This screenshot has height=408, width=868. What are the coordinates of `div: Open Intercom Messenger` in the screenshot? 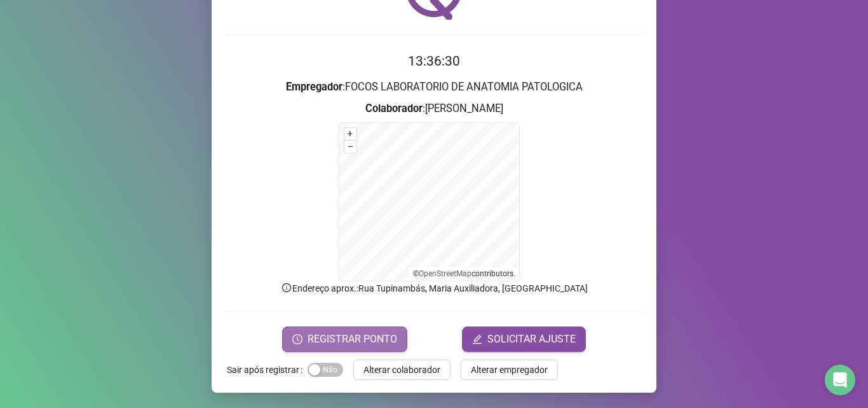 It's located at (840, 380).